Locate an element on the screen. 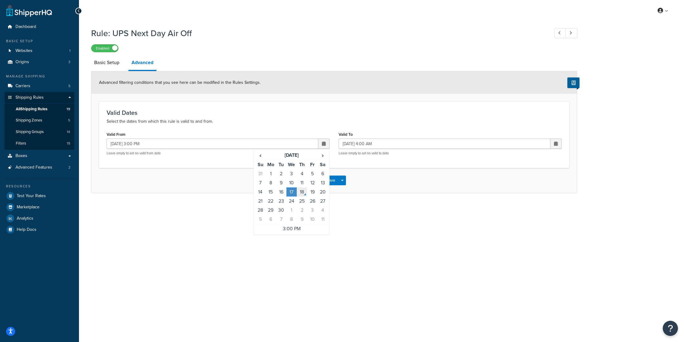 The width and height of the screenshot is (684, 342). th: Mo is located at coordinates (271, 165).